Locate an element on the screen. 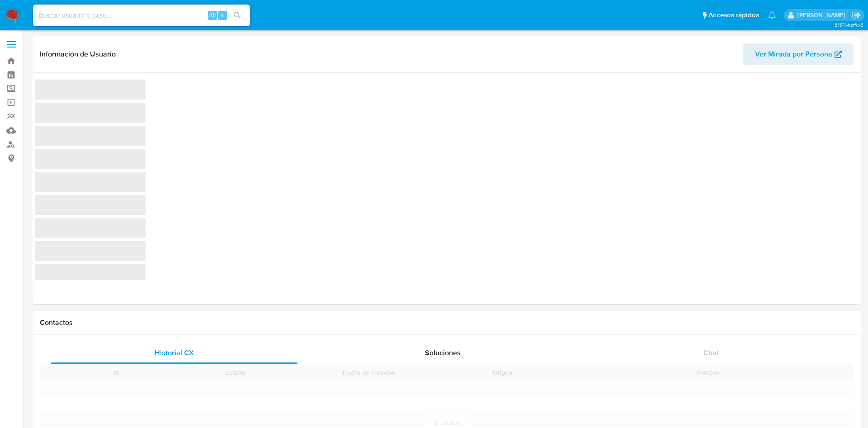  a: Salir is located at coordinates (856, 15).